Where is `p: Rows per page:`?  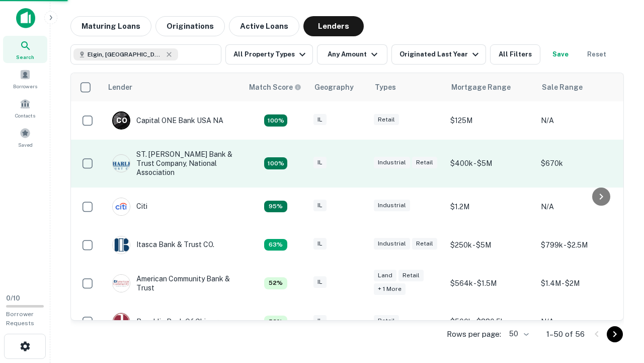
p: Rows per page: is located at coordinates (474, 334).